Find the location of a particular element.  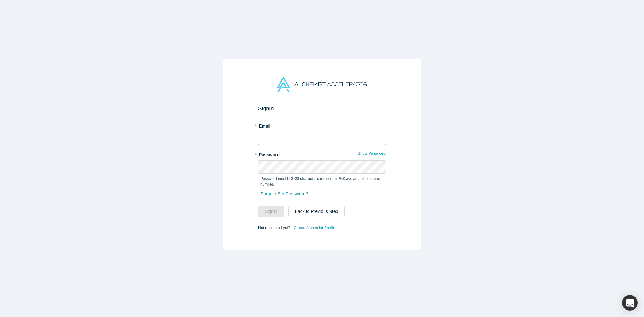

button: Show Password is located at coordinates (371, 153).